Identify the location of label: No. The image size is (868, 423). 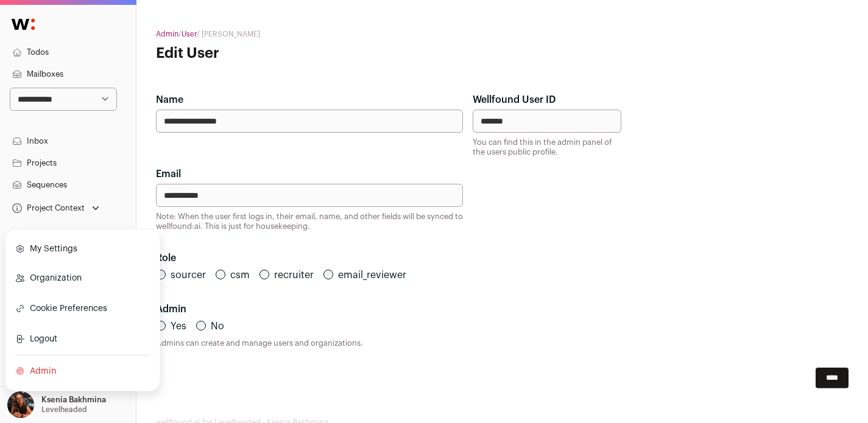
(218, 327).